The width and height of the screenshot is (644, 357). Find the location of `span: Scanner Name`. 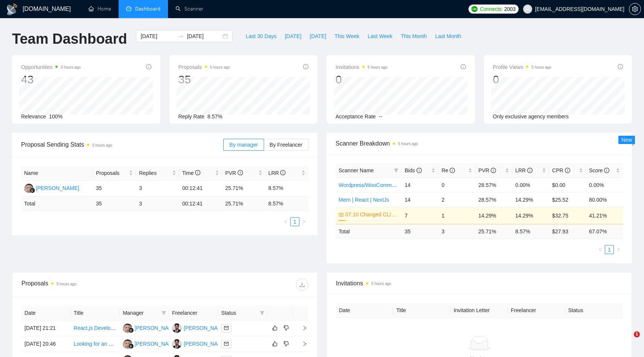

span: Scanner Name is located at coordinates (356, 171).